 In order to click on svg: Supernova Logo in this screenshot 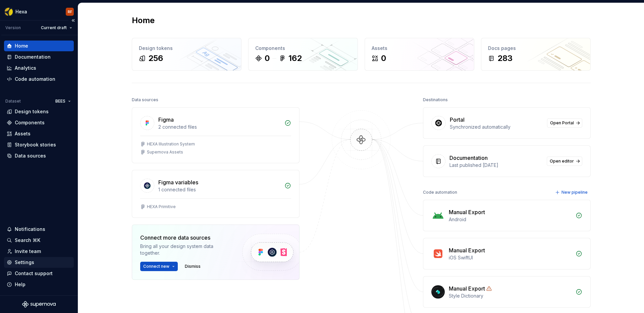, I will do `click(39, 305)`.